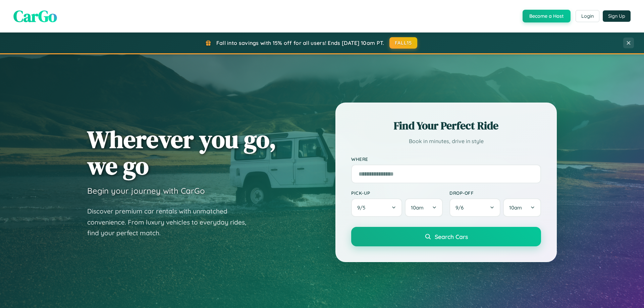  I want to click on p: Discover premium car rentals with unmatched convenience. From luxury vehicles to everyday rides, ..., so click(171, 222).